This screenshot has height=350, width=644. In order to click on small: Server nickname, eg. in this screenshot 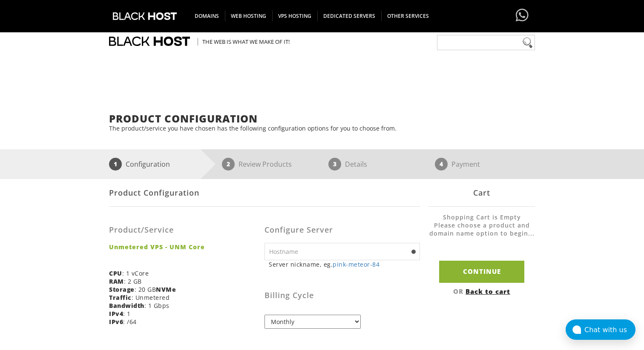, I will do `click(344, 264)`.